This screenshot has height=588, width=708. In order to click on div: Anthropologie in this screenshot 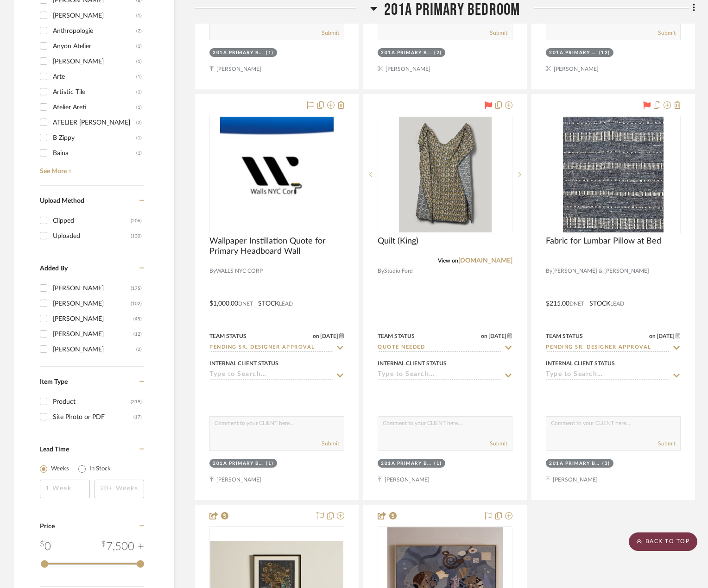, I will do `click(95, 31)`.